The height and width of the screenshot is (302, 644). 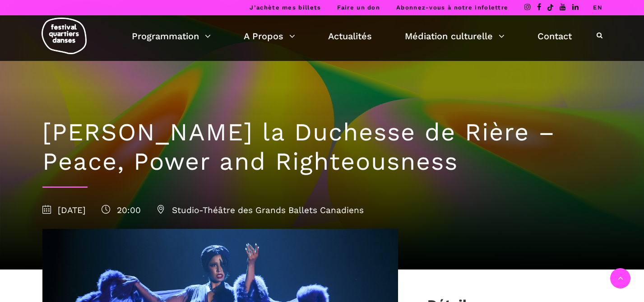 I want to click on a: Contact, so click(x=555, y=36).